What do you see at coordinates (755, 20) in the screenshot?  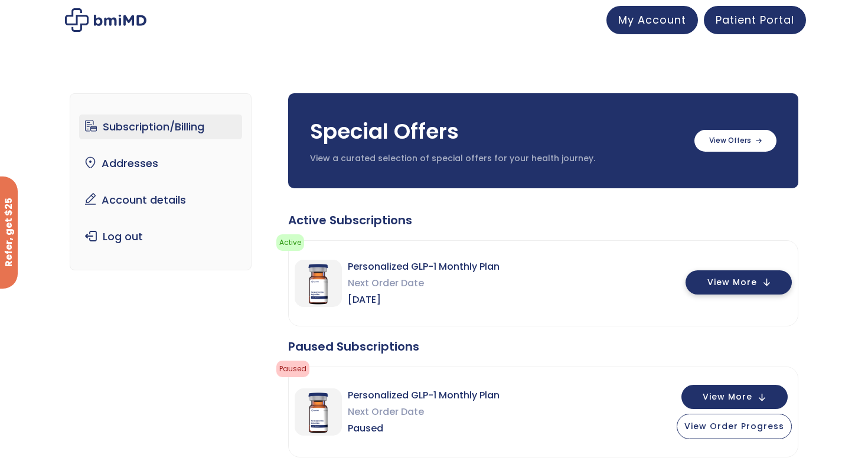 I see `a: Patient Portal` at bounding box center [755, 20].